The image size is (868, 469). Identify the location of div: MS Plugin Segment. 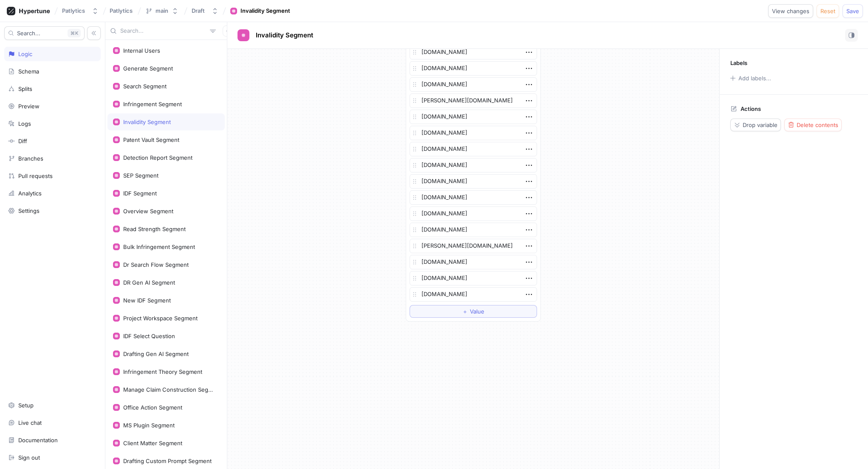
(149, 425).